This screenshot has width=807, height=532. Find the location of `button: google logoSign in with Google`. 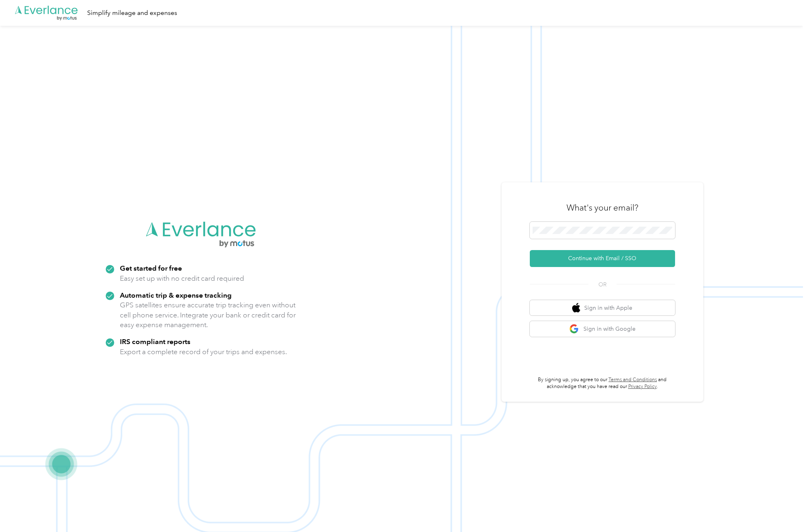

button: google logoSign in with Google is located at coordinates (602, 329).